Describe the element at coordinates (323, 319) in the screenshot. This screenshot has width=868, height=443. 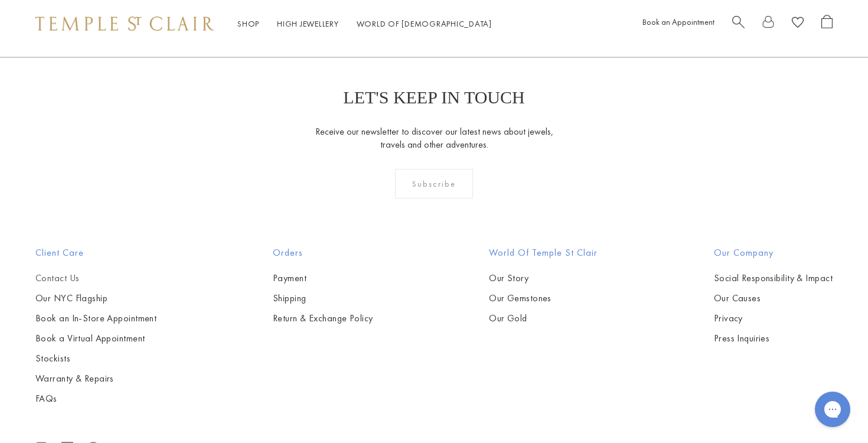
I see `a: Return & Exchange Policy` at that location.